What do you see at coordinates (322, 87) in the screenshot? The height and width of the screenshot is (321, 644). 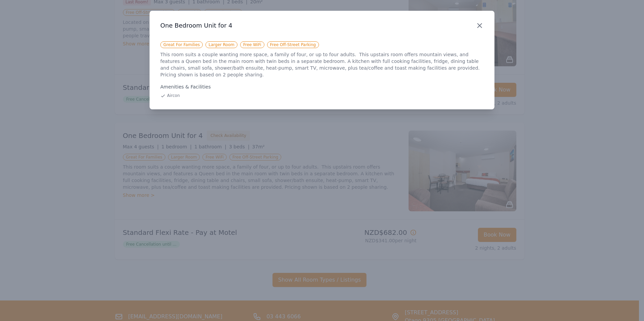 I see `div: Amenities & Facilities` at bounding box center [322, 87].